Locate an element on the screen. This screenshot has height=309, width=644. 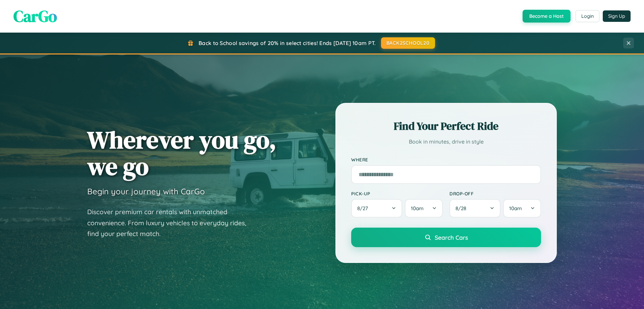
button: 8/27 is located at coordinates (377, 208).